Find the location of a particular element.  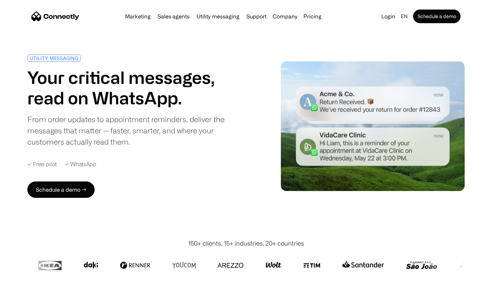

a: Pricing is located at coordinates (312, 16).